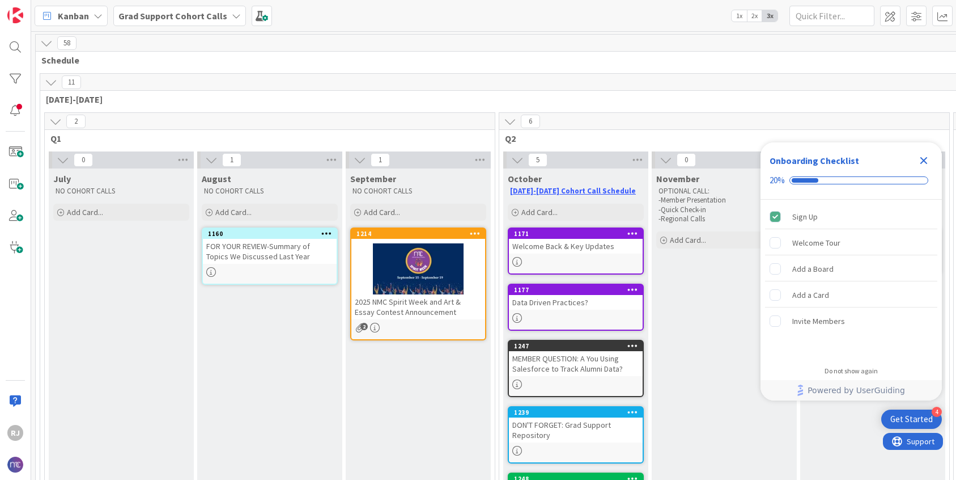  I want to click on a: Powered by UserGuiding, so click(851, 390).